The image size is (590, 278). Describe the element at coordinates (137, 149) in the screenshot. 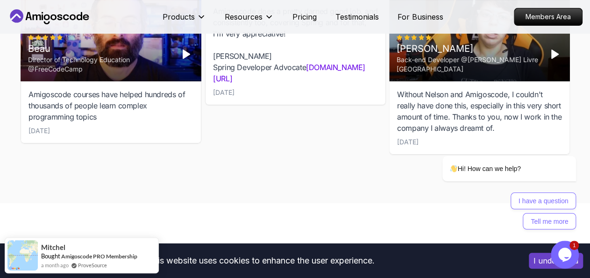

I see `button: Tell me more` at that location.